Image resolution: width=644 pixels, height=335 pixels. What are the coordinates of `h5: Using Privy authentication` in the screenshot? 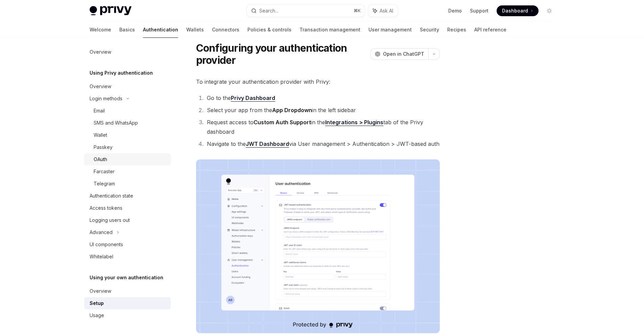 It's located at (121, 73).